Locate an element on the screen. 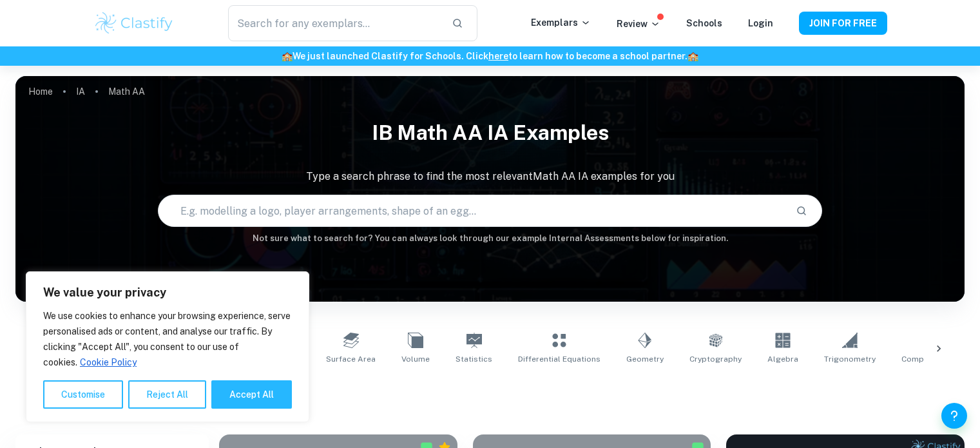 This screenshot has width=980, height=448. h1: All Math AA IA Examples is located at coordinates (490, 392).